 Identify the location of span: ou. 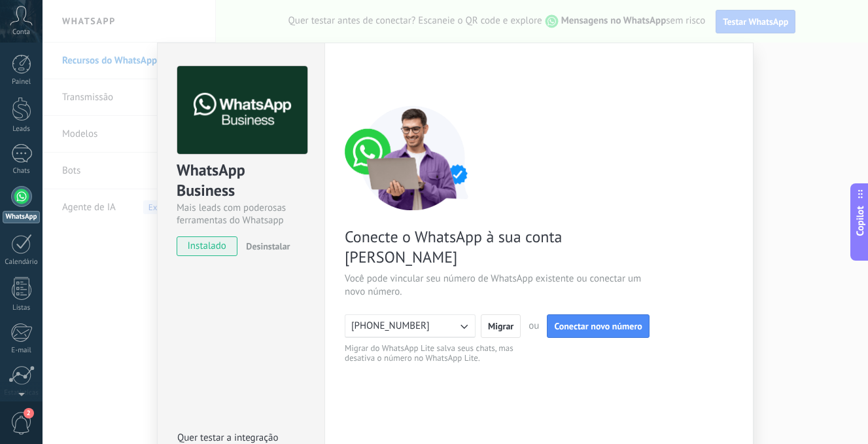
(534, 326).